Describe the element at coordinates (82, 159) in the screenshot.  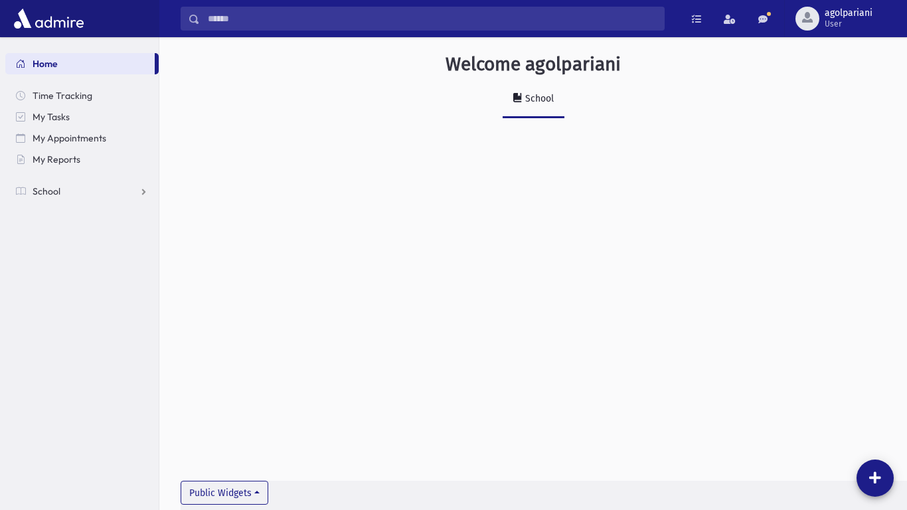
I see `a: My Reports` at that location.